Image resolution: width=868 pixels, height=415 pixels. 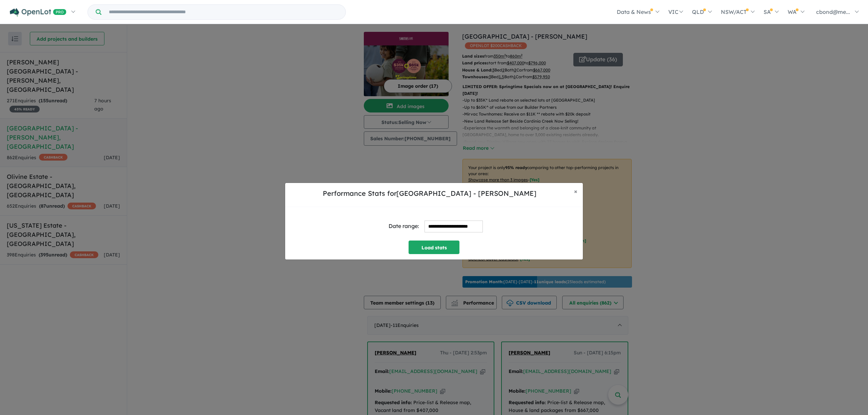 What do you see at coordinates (434, 247) in the screenshot?
I see `button: Load stats` at bounding box center [434, 247].